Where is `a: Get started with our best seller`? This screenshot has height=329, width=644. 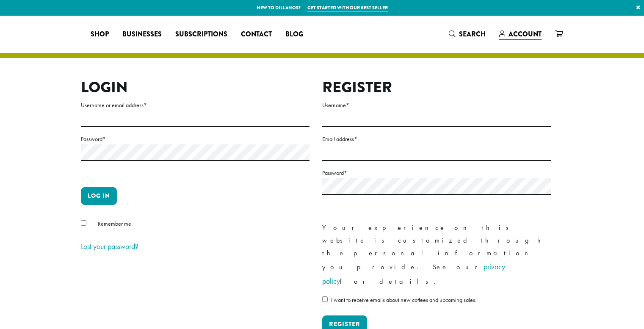 a: Get started with our best seller is located at coordinates (348, 8).